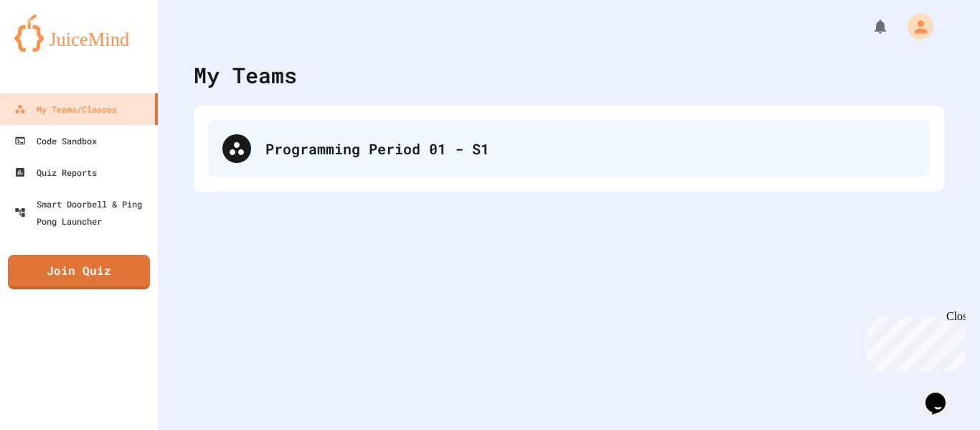 This screenshot has height=430, width=980. I want to click on div: My Account, so click(915, 26).